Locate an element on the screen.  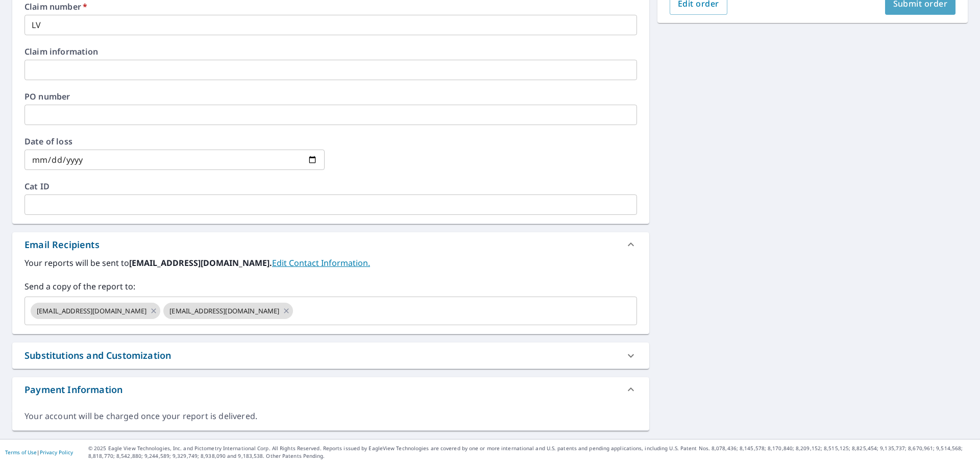
label: Send a copy of the report to: is located at coordinates (331, 286).